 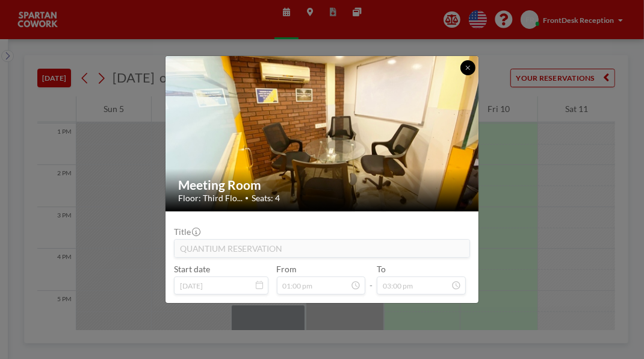 I want to click on label: To, so click(x=381, y=268).